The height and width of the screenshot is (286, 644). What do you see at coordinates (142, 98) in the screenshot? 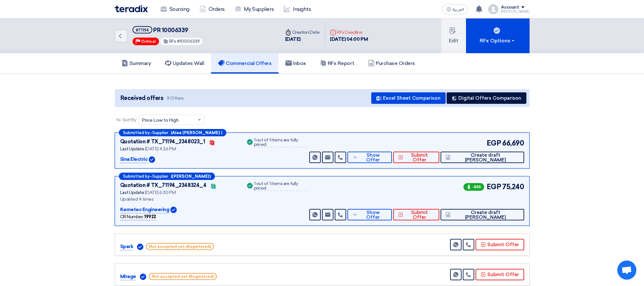
I see `span: Received offers` at bounding box center [142, 98].